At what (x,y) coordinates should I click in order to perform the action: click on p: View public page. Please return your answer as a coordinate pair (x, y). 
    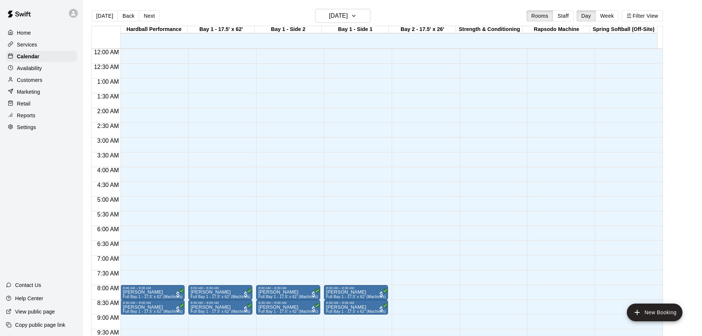
    Looking at the image, I should click on (35, 311).